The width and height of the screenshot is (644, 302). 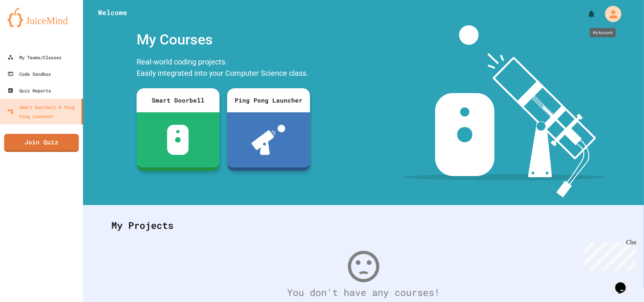 What do you see at coordinates (178, 140) in the screenshot?
I see `img: sdb-white.svg` at bounding box center [178, 140].